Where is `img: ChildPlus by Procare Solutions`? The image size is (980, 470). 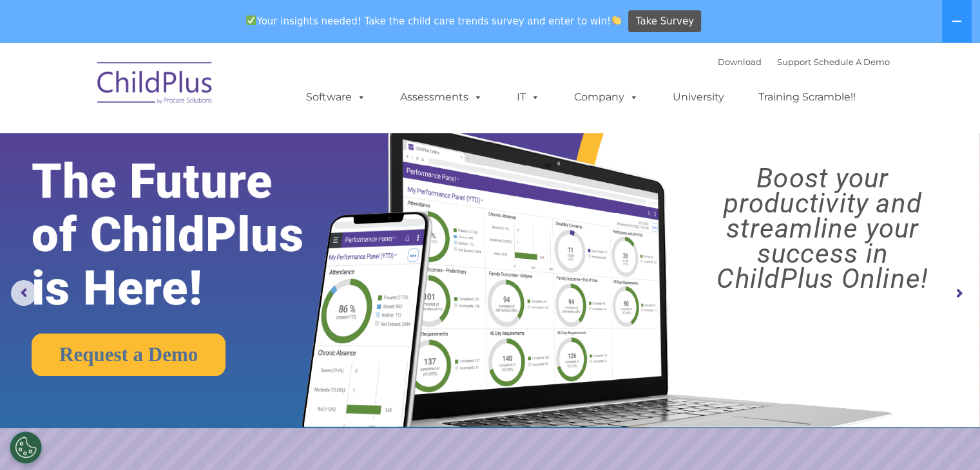
img: ChildPlus by Procare Solutions is located at coordinates (155, 85).